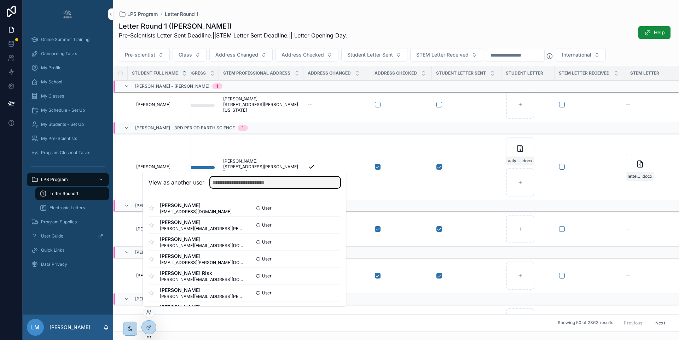 The image size is (679, 340). I want to click on span: LM, so click(35, 327).